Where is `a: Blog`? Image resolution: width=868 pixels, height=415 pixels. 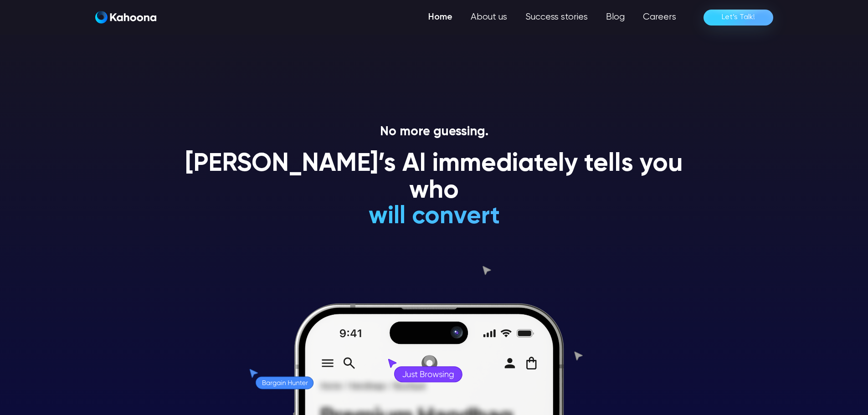 a: Blog is located at coordinates (615, 17).